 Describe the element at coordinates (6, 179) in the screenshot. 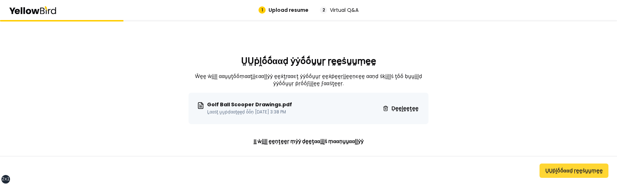

I see `div: 2xl` at that location.